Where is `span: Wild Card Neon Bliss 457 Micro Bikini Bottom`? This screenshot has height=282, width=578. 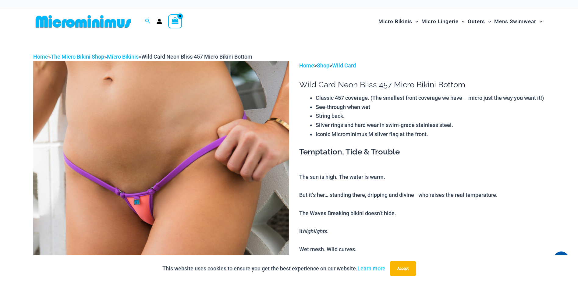 span: Wild Card Neon Bliss 457 Micro Bikini Bottom is located at coordinates (197, 56).